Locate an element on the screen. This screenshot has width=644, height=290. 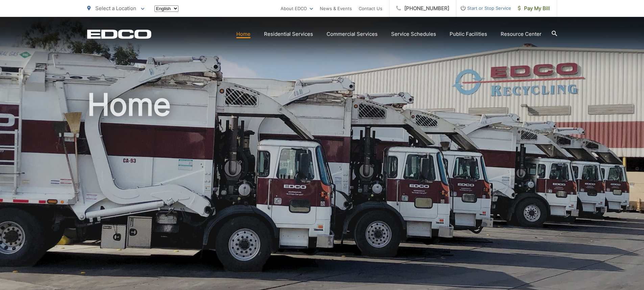
select: Select a language is located at coordinates (167, 9).